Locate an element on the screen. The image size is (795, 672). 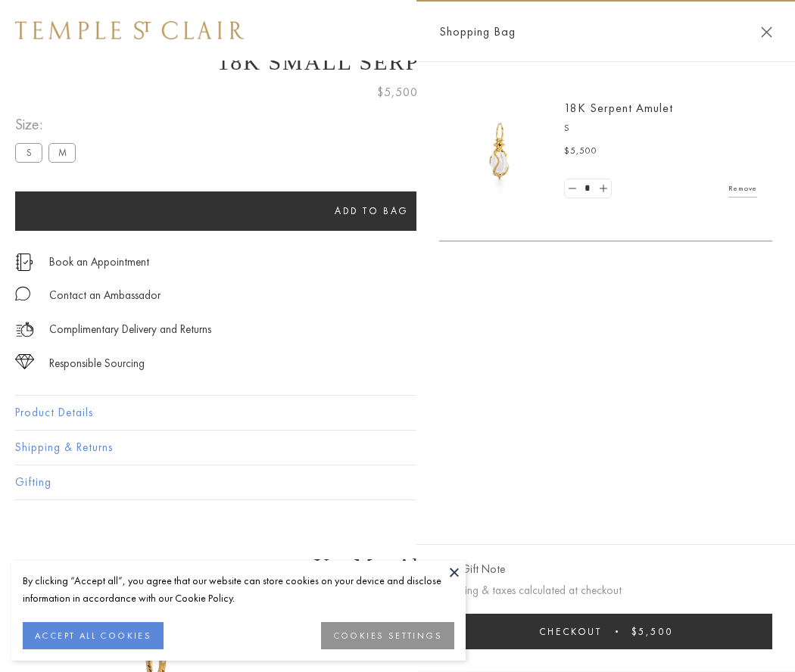
a: Book an Appointment is located at coordinates (99, 262).